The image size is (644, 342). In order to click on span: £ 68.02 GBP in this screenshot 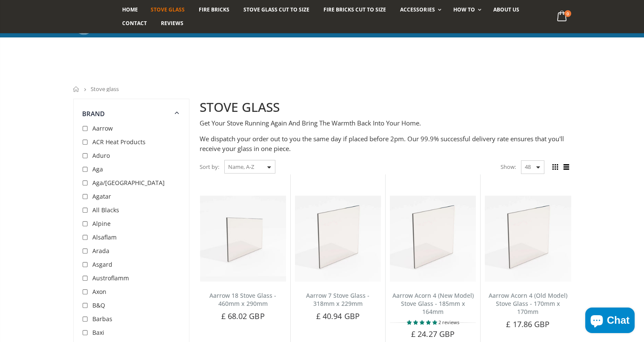, I will do `click(243, 316)`.